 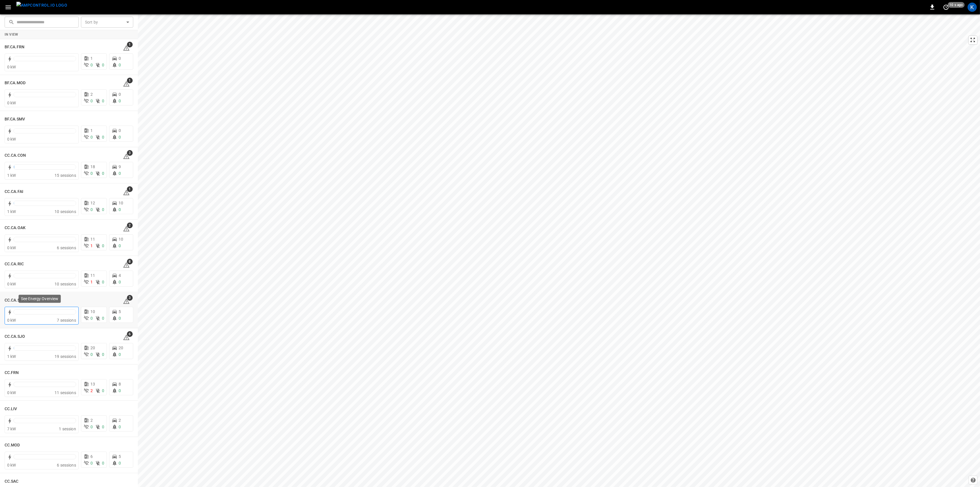 I want to click on h6: CC.CA.RIC, so click(x=14, y=264).